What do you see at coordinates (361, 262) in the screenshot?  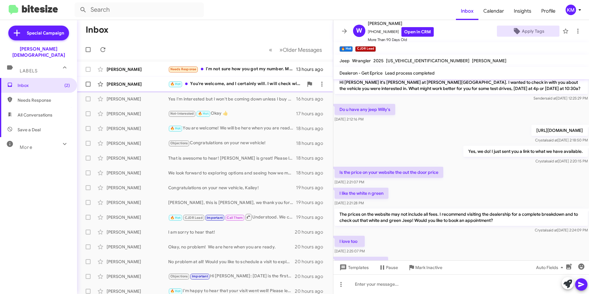 I see `p: But there is a problem` at bounding box center [361, 262].